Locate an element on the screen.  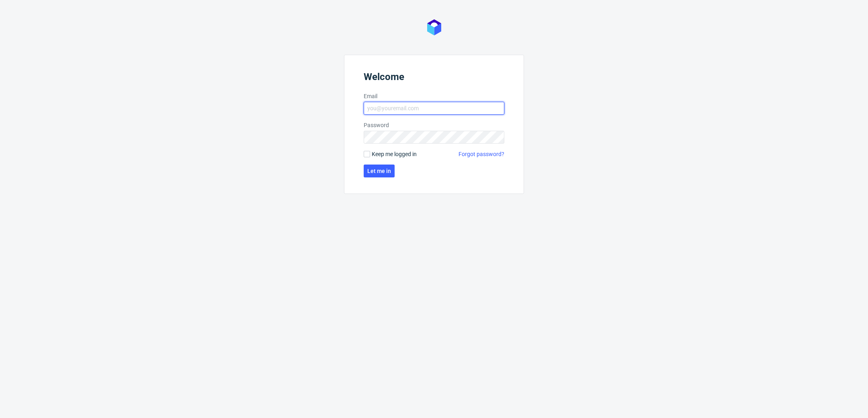
span: Let me in is located at coordinates (379, 171).